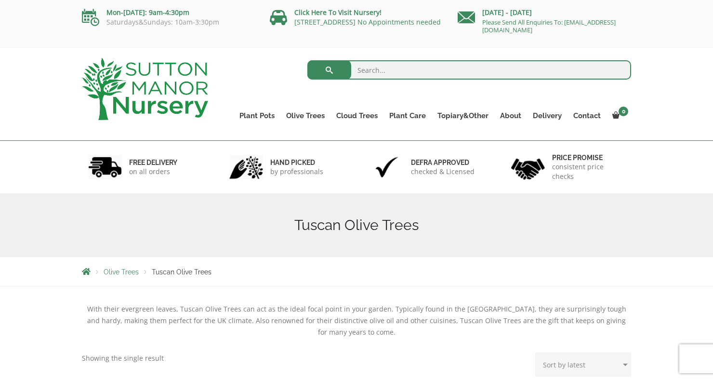 The width and height of the screenshot is (713, 380). What do you see at coordinates (145, 89) in the screenshot?
I see `img: logo` at bounding box center [145, 89].